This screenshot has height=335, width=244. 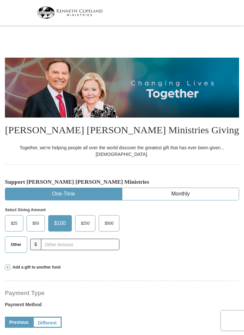 What do you see at coordinates (47, 323) in the screenshot?
I see `a: Different` at bounding box center [47, 323].